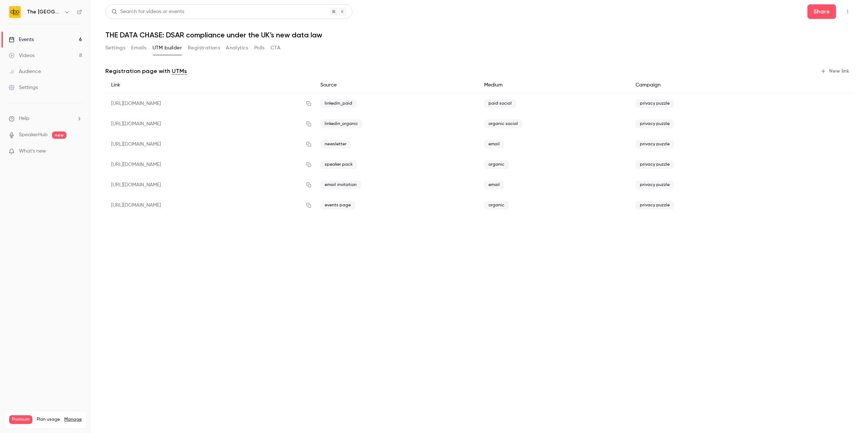  Describe the element at coordinates (503, 124) in the screenshot. I see `span: organic social` at that location.